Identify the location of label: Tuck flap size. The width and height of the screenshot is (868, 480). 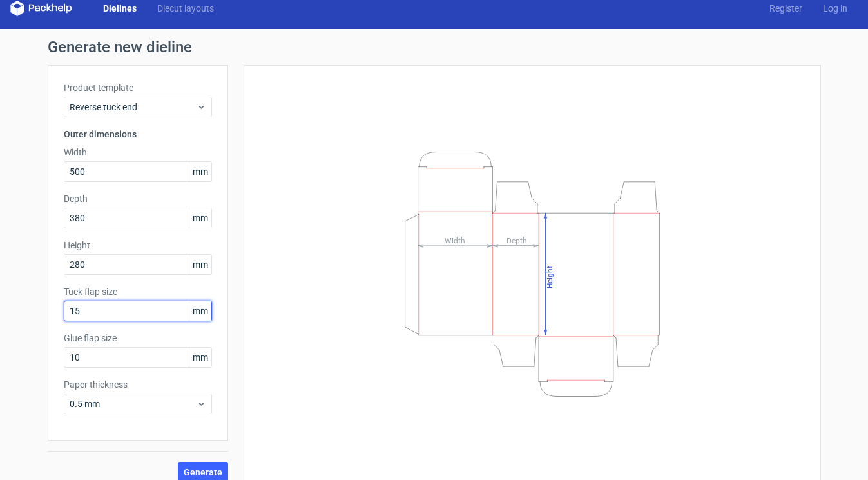
(138, 292).